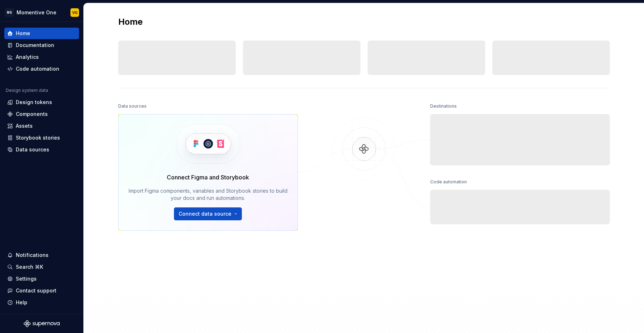  What do you see at coordinates (42, 57) in the screenshot?
I see `a: Analytics` at bounding box center [42, 57].